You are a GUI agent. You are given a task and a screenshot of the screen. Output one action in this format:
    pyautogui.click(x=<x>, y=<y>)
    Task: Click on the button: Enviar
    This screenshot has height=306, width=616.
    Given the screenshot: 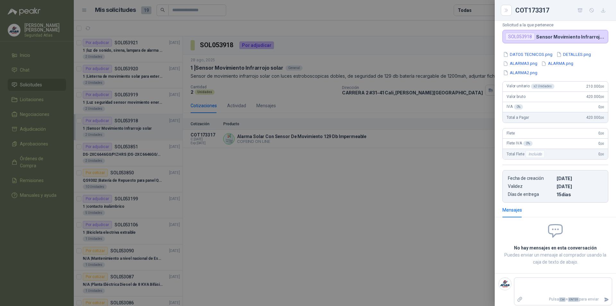 What is the action you would take?
    pyautogui.click(x=607, y=299)
    